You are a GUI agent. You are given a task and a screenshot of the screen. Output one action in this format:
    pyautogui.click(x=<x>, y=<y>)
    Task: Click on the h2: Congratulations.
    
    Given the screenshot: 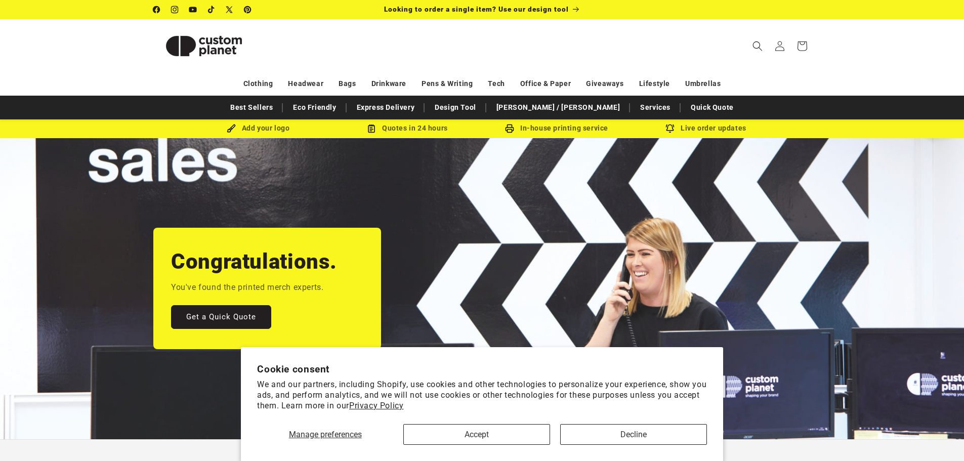 What is the action you would take?
    pyautogui.click(x=254, y=262)
    